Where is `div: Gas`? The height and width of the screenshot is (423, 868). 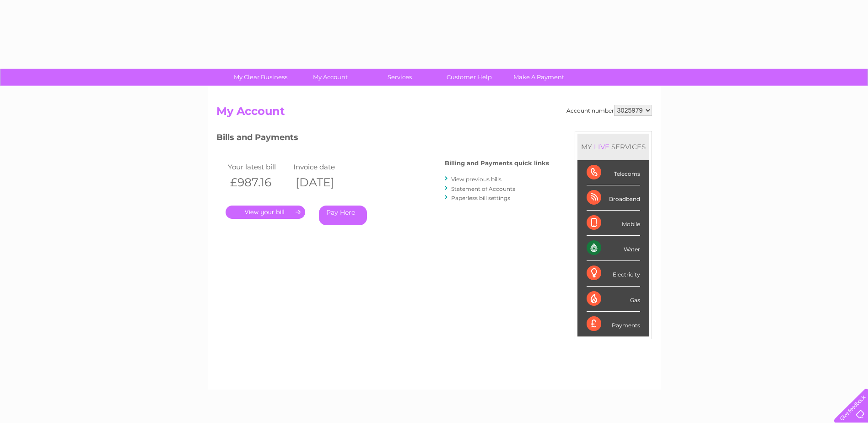
div: Gas is located at coordinates (613, 299).